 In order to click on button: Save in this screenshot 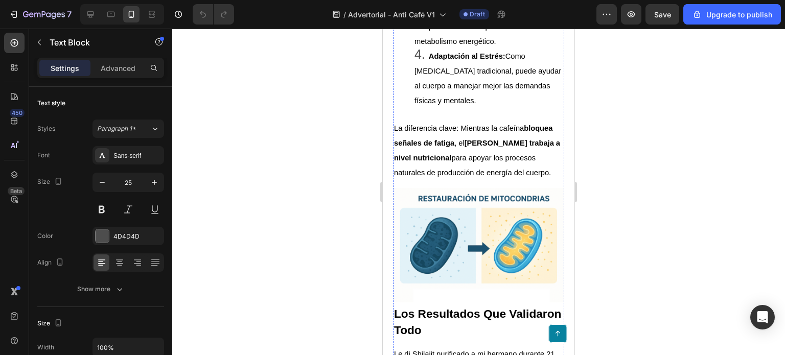, I will do `click(662, 14)`.